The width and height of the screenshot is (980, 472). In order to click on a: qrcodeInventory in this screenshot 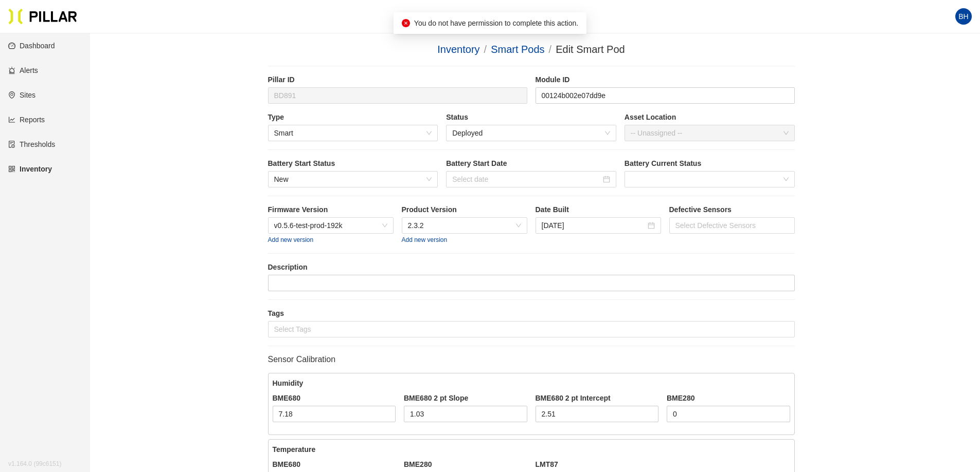, I will do `click(30, 169)`.